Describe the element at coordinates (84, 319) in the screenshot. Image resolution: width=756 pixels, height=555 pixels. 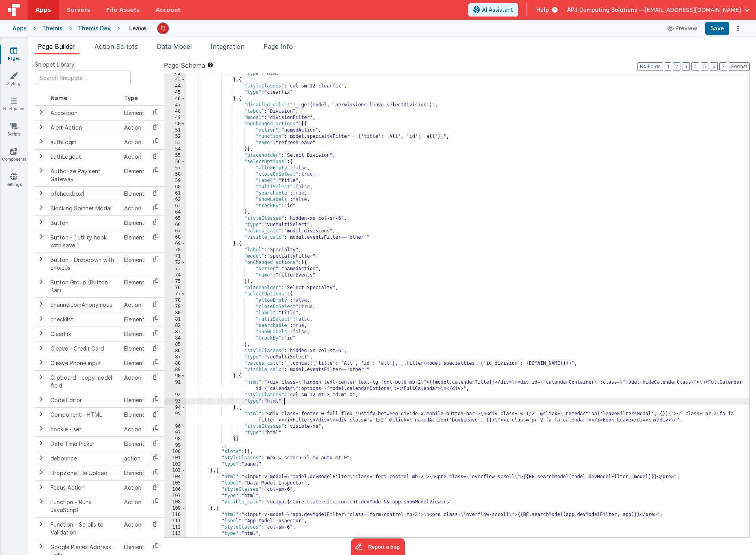
I see `td: checklist` at that location.